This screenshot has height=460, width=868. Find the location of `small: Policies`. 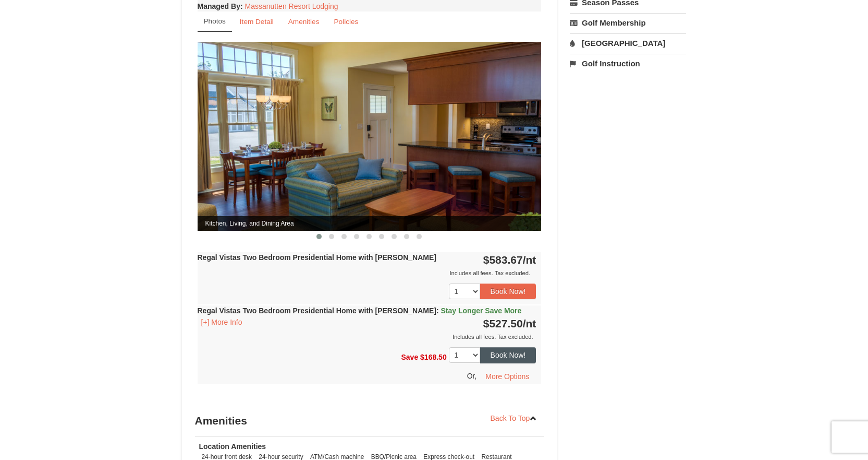

small: Policies is located at coordinates (346, 21).